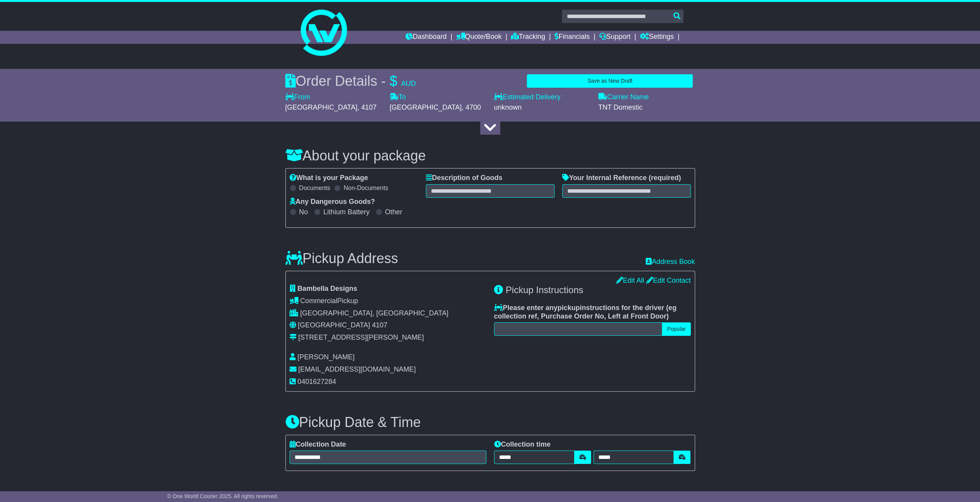 The image size is (980, 502). Describe the element at coordinates (610, 81) in the screenshot. I see `button: Save as New Draft` at that location.